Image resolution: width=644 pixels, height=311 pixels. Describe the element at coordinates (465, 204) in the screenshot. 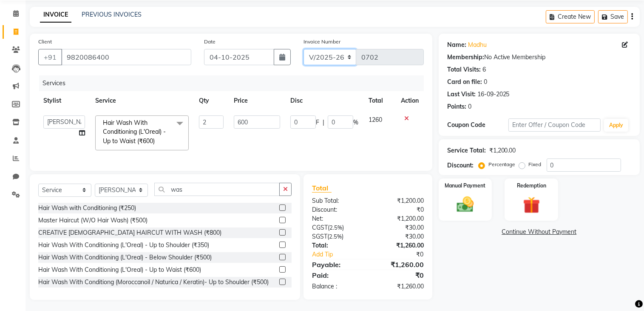

I see `img: _cash.svg` at that location.